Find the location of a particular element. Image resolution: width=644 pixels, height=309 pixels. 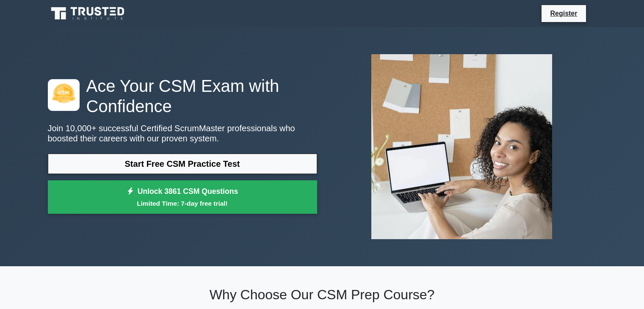

h2: Why Choose Our CSM Prep Course? is located at coordinates (322, 294).